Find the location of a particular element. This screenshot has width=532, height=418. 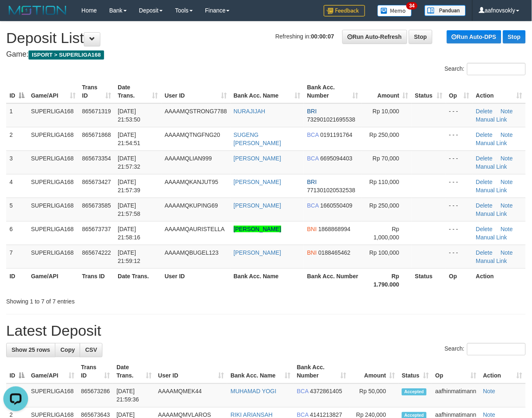

span: 865673427 is located at coordinates (97, 182).